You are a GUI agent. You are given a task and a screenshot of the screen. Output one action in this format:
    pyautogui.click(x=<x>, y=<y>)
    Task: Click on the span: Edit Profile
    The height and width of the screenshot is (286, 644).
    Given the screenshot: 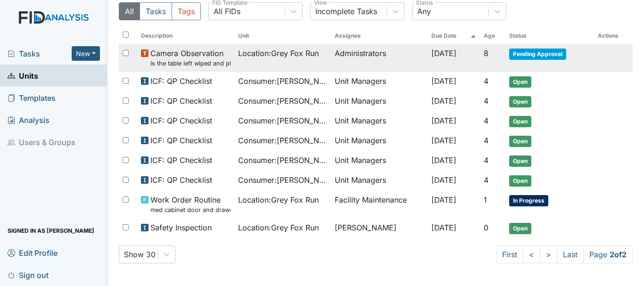 What is the action you would take?
    pyautogui.click(x=32, y=253)
    